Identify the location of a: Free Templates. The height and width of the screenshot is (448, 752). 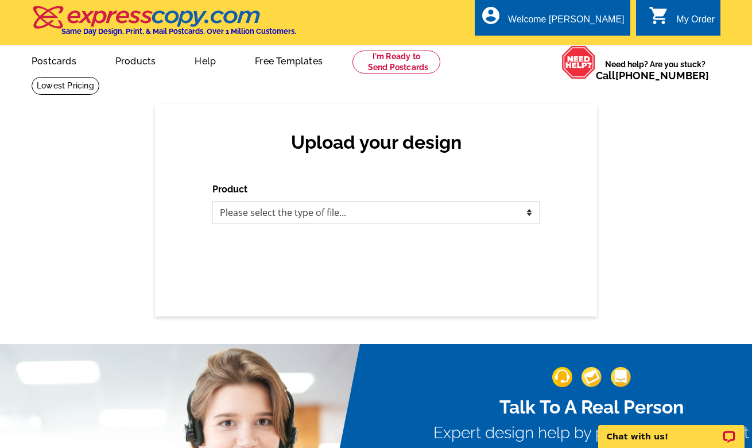
(289, 60).